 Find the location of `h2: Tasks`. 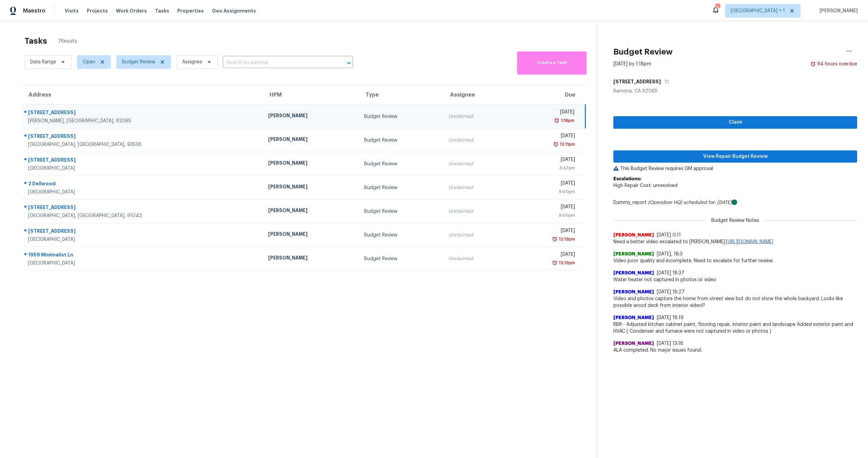

h2: Tasks is located at coordinates (36, 41).